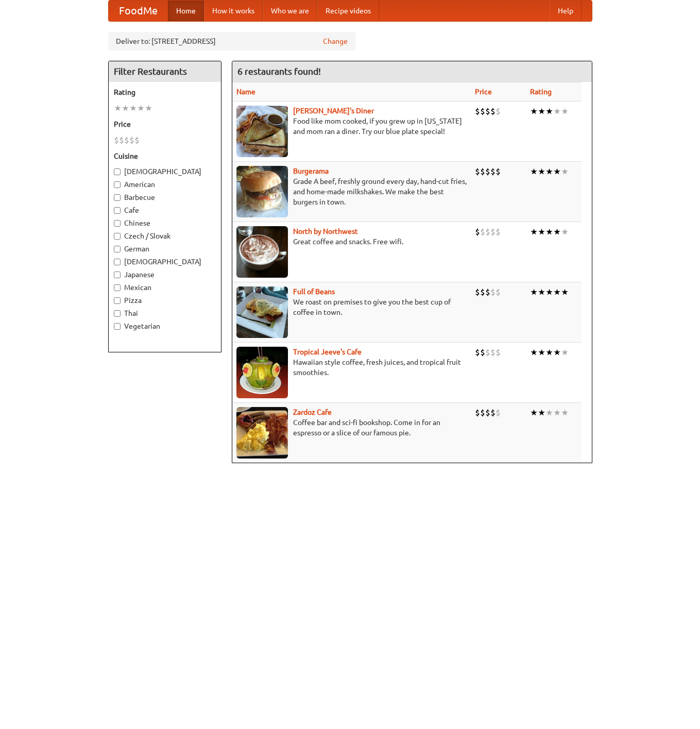  Describe the element at coordinates (312, 413) in the screenshot. I see `a: Zardoz Cafe` at that location.